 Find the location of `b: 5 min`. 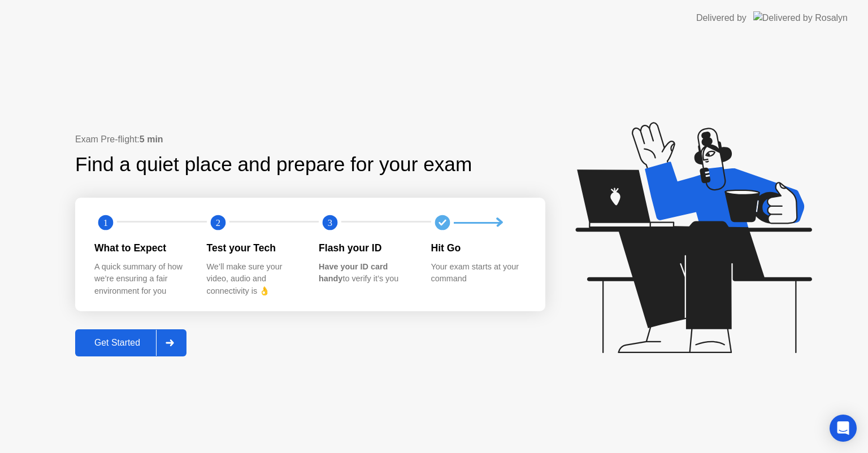

b: 5 min is located at coordinates (151, 139).